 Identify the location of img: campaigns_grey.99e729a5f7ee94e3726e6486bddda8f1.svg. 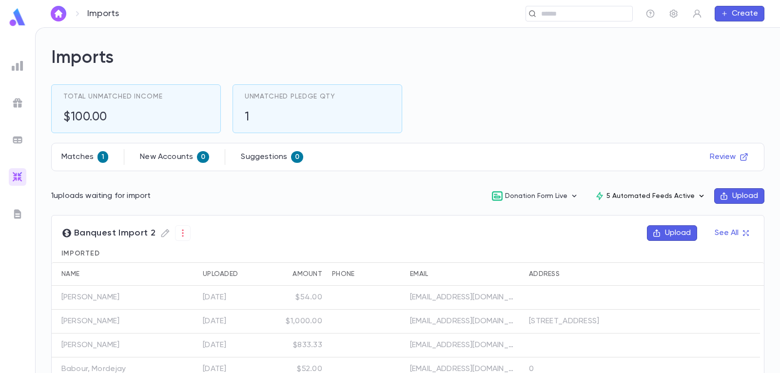
(18, 103).